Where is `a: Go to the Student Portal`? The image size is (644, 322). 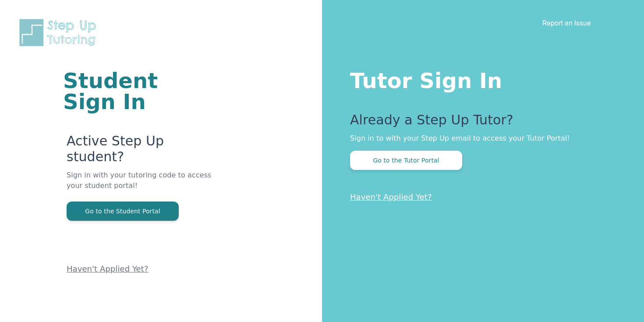 a: Go to the Student Portal is located at coordinates (123, 210).